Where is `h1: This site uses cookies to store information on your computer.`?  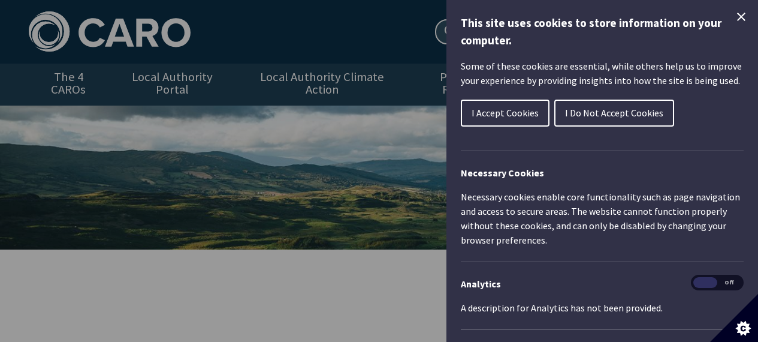 h1: This site uses cookies to store information on your computer. is located at coordinates (603, 32).